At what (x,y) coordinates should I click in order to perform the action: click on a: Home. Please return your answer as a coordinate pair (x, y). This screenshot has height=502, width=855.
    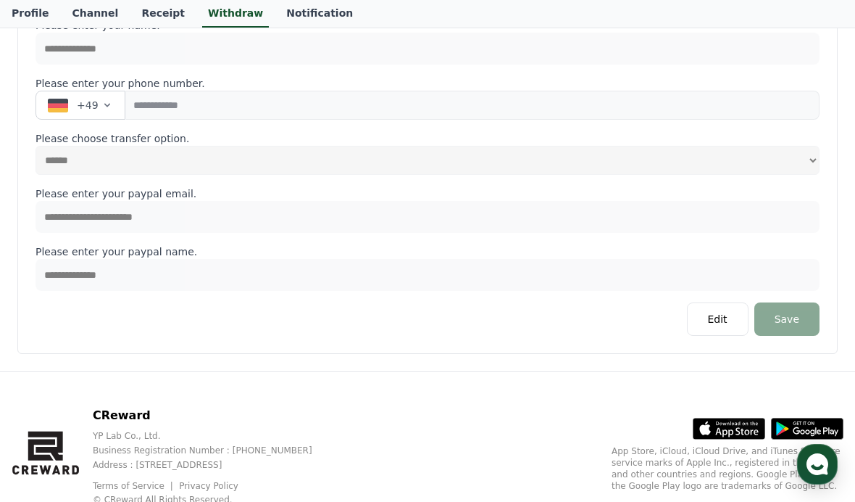
    Looking at the image, I should click on (50, 399).